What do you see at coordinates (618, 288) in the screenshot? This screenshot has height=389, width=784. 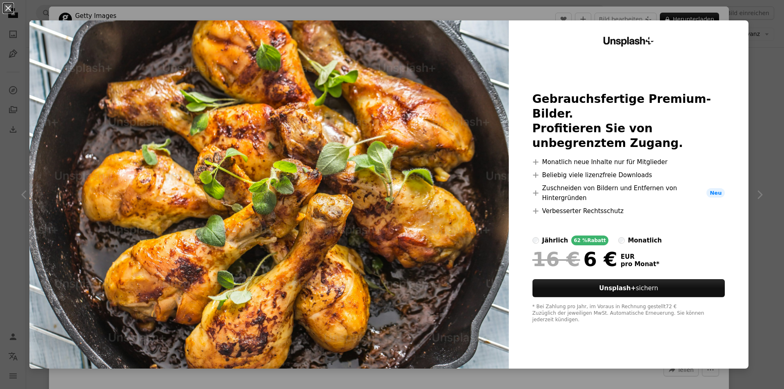 I see `strong: Unsplash+` at bounding box center [618, 288].